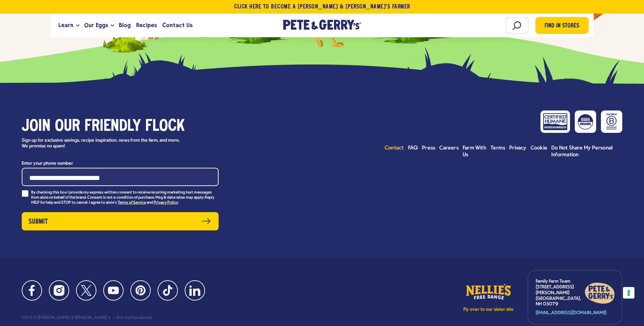 The width and height of the screenshot is (644, 326). Describe the element at coordinates (582, 152) in the screenshot. I see `span: Do Not Share My Personal Information` at that location.